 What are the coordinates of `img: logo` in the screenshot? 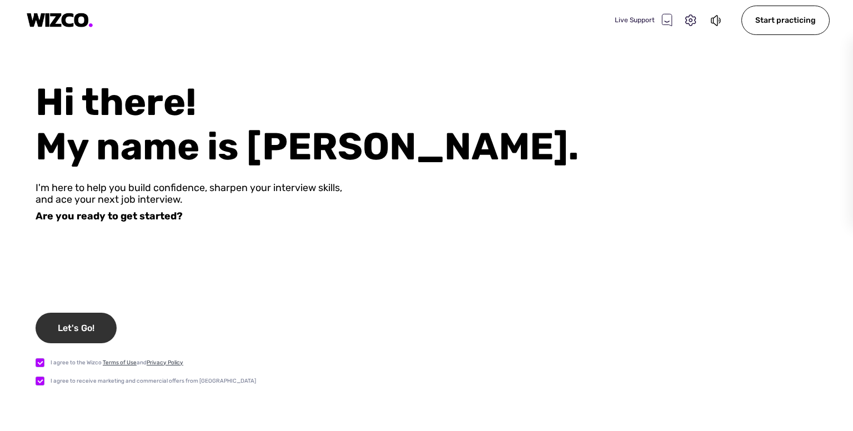 It's located at (60, 20).